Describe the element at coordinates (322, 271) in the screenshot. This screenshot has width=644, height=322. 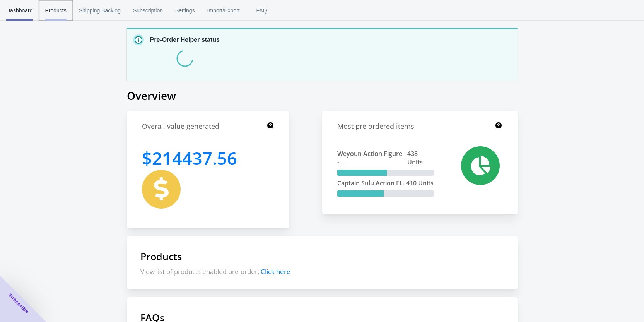
I see `p: View list of products enabled pre-order,` at that location.